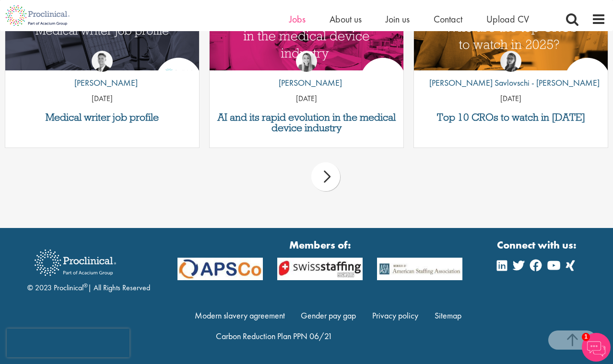  I want to click on a: Gender pay gap, so click(328, 316).